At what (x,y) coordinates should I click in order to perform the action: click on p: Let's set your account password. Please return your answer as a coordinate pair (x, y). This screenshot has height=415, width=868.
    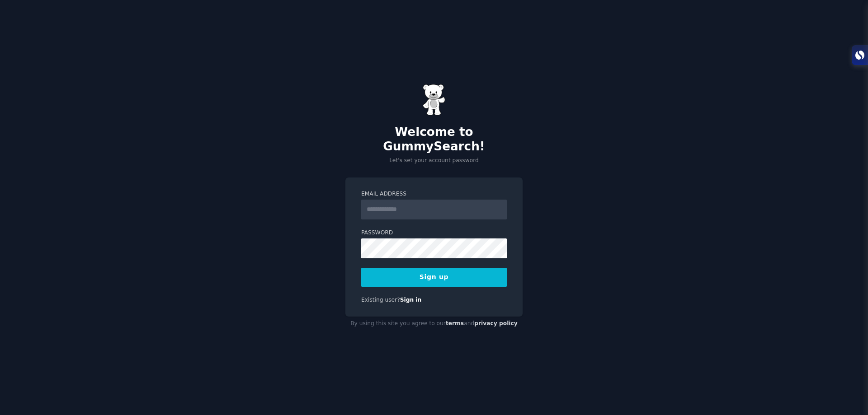
    Looking at the image, I should click on (434, 161).